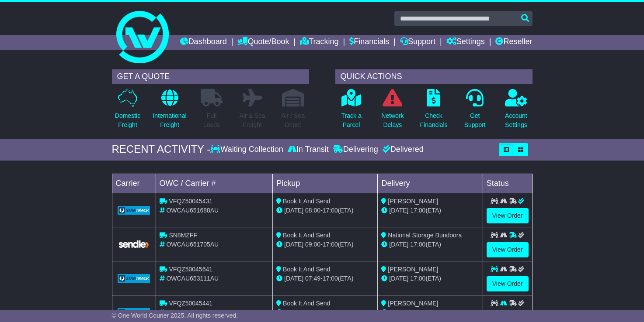  What do you see at coordinates (320, 42) in the screenshot?
I see `a: Tracking` at bounding box center [320, 42].